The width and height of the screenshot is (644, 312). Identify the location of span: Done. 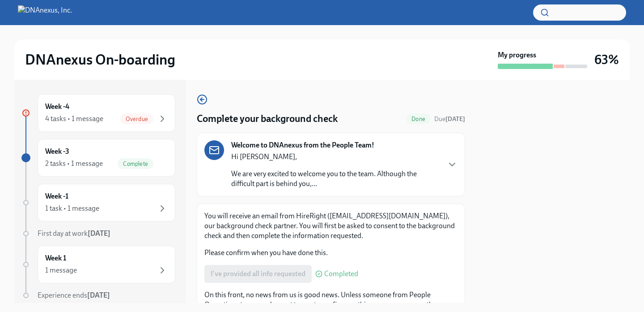
(419, 119).